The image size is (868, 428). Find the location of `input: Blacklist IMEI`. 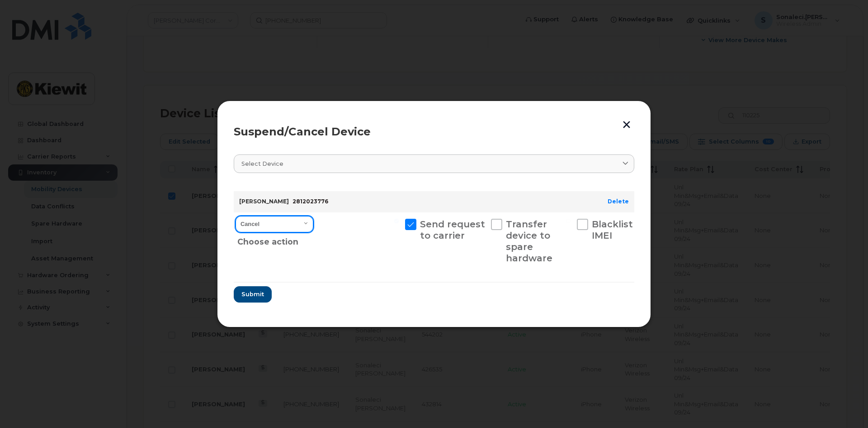

input: Blacklist IMEI is located at coordinates (568, 221).